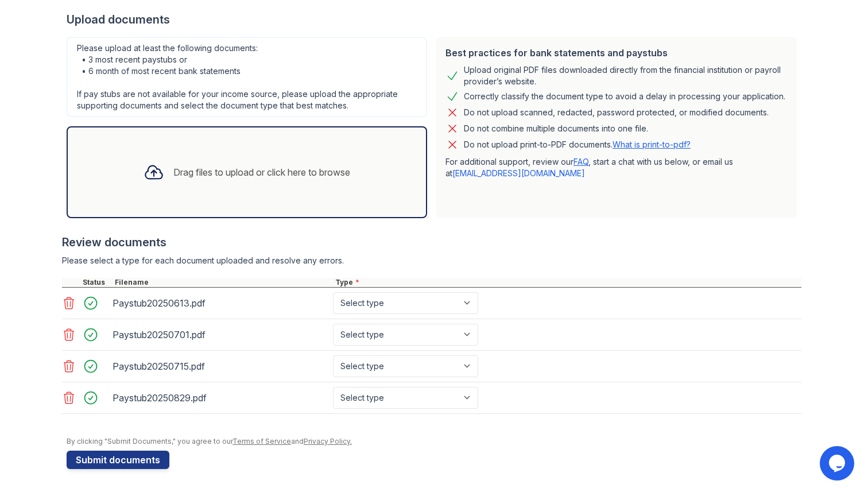 The width and height of the screenshot is (868, 492). Describe the element at coordinates (262, 172) in the screenshot. I see `div: Drag files to upload or click here to browse` at that location.